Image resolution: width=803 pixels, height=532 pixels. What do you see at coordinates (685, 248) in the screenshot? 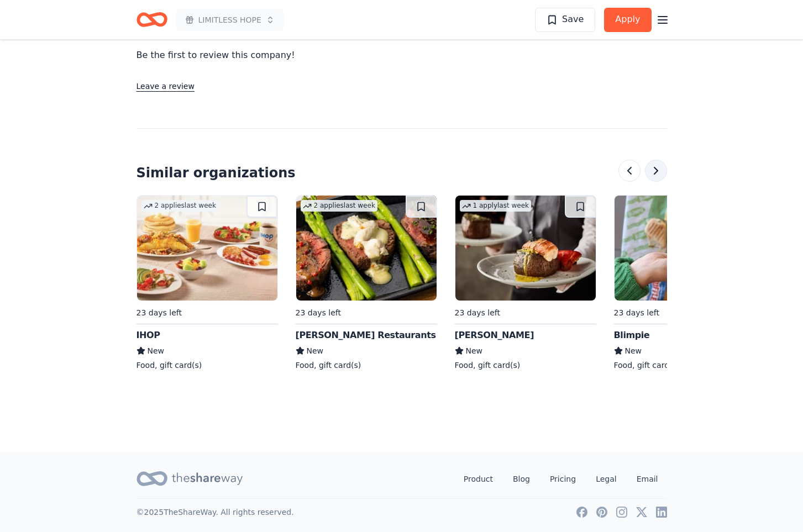
I see `img: Image for Blimpie` at bounding box center [685, 248].